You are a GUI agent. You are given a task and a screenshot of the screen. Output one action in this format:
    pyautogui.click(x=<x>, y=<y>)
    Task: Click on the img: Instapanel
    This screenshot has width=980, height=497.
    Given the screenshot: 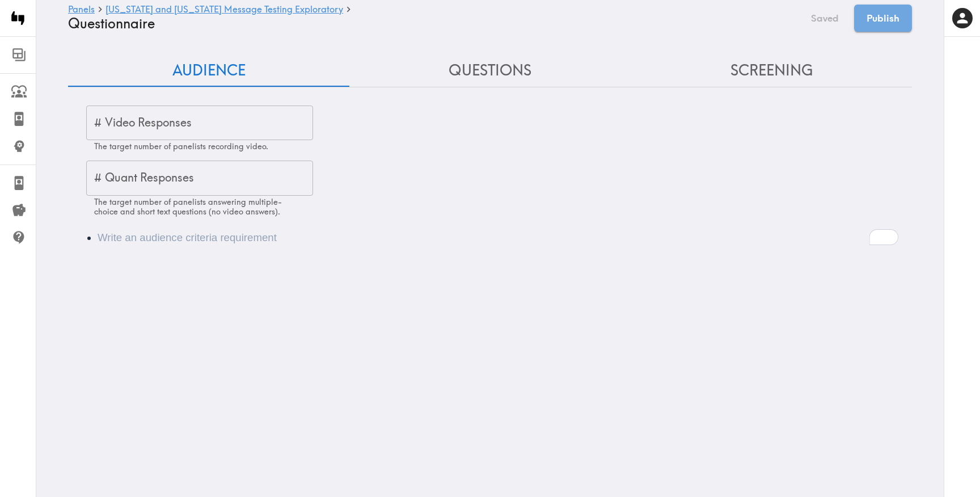 What is the action you would take?
    pyautogui.click(x=18, y=18)
    